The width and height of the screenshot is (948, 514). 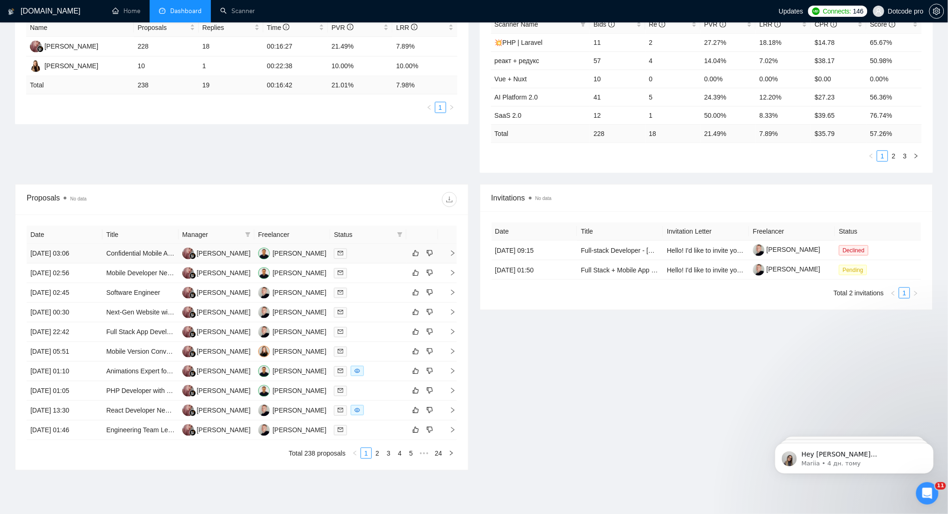 I want to click on span: Bids, so click(x=603, y=24).